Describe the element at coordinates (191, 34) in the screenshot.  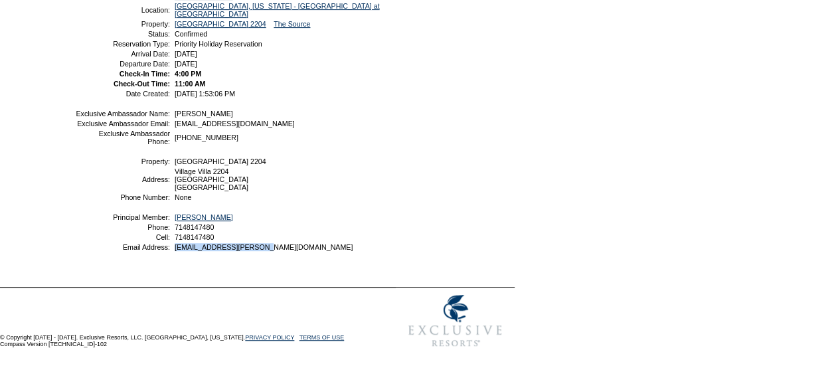
I see `span: Confirmed` at that location.